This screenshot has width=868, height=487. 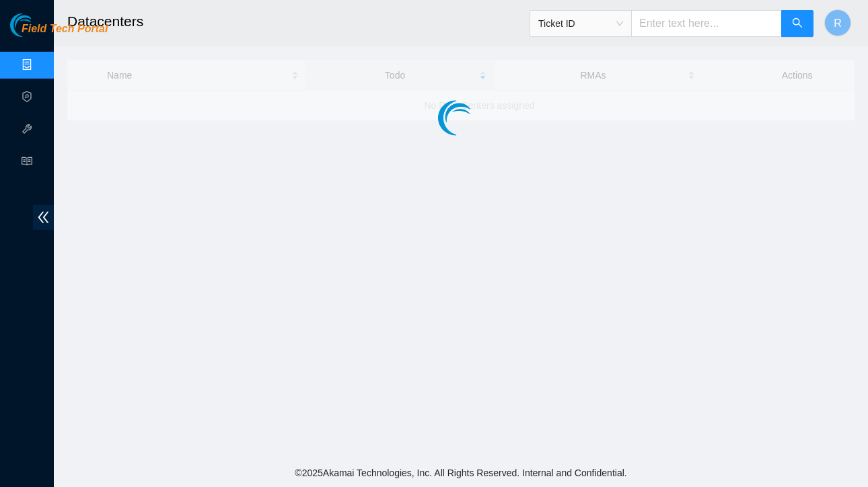 What do you see at coordinates (581, 24) in the screenshot?
I see `span: Ticket ID` at bounding box center [581, 24].